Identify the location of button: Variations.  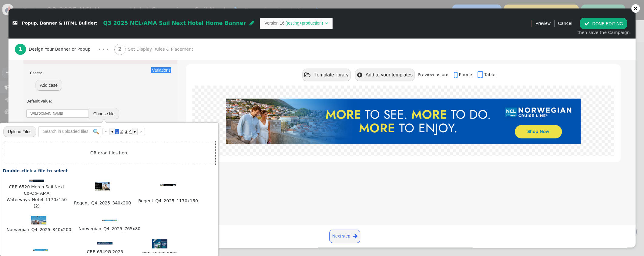
(161, 70).